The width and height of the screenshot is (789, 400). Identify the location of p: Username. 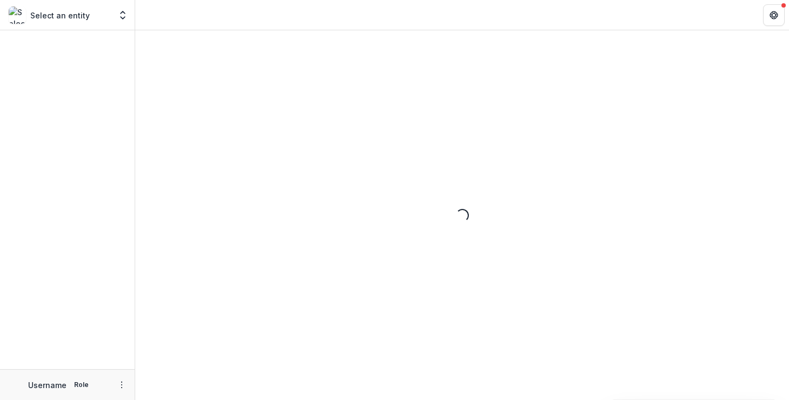
(47, 385).